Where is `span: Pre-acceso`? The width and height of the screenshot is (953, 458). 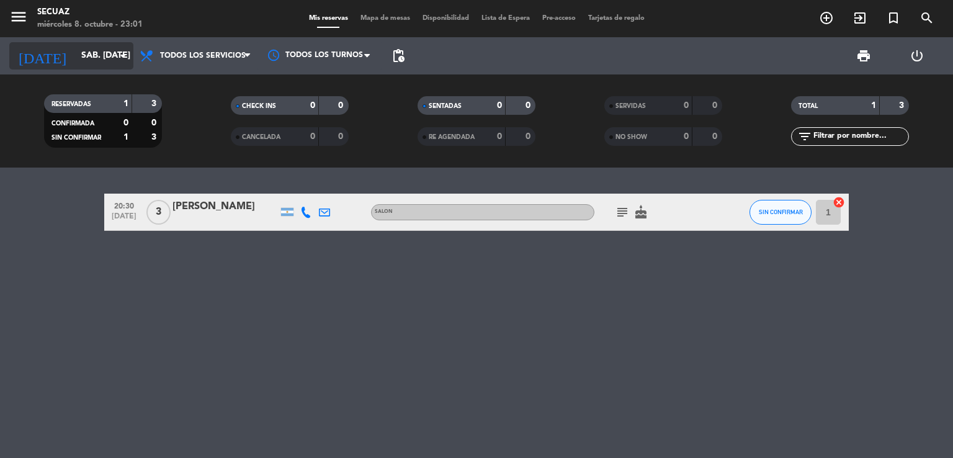
span: Pre-acceso is located at coordinates (559, 18).